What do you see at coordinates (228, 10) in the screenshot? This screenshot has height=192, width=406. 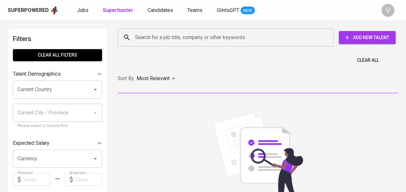 I see `span: GlintsGPT` at bounding box center [228, 10].